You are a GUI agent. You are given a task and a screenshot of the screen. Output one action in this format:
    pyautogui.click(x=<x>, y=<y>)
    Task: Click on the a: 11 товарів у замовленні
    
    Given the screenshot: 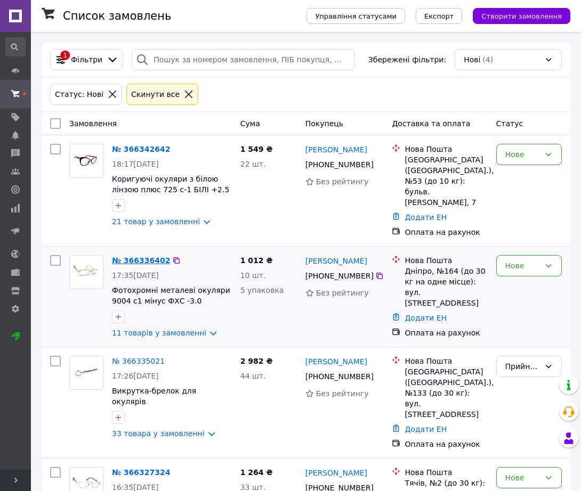 What is the action you would take?
    pyautogui.click(x=159, y=333)
    